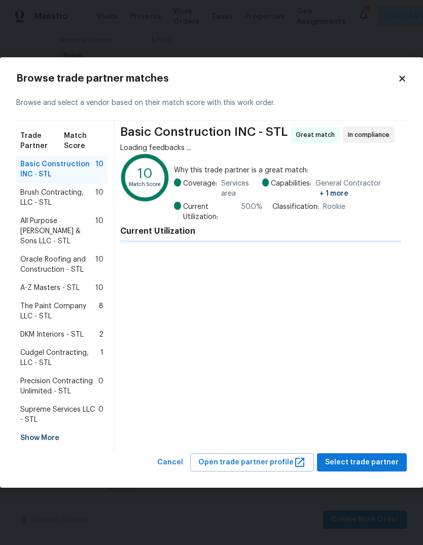  Describe the element at coordinates (317, 135) in the screenshot. I see `span: Great match` at that location.